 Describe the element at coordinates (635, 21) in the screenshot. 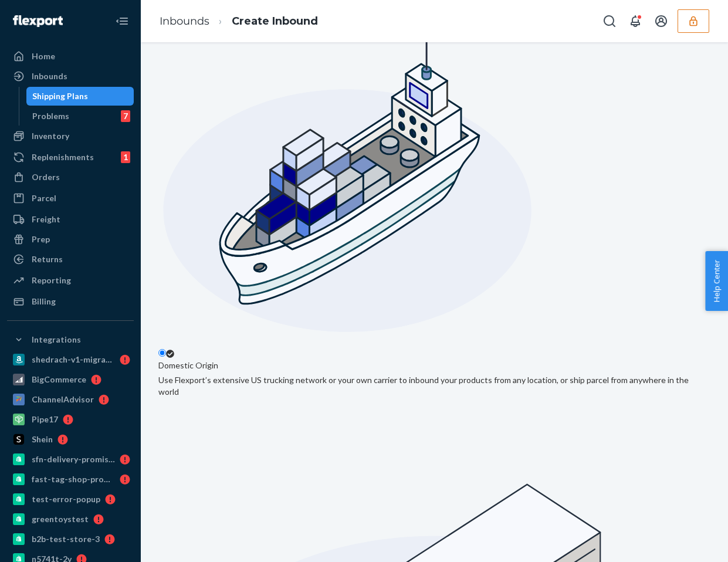

I see `button: Open notifications` at that location.